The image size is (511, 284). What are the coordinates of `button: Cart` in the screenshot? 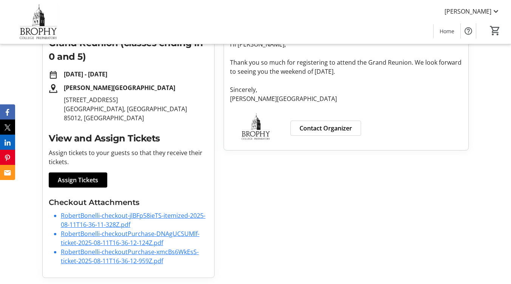 It's located at (496, 31).